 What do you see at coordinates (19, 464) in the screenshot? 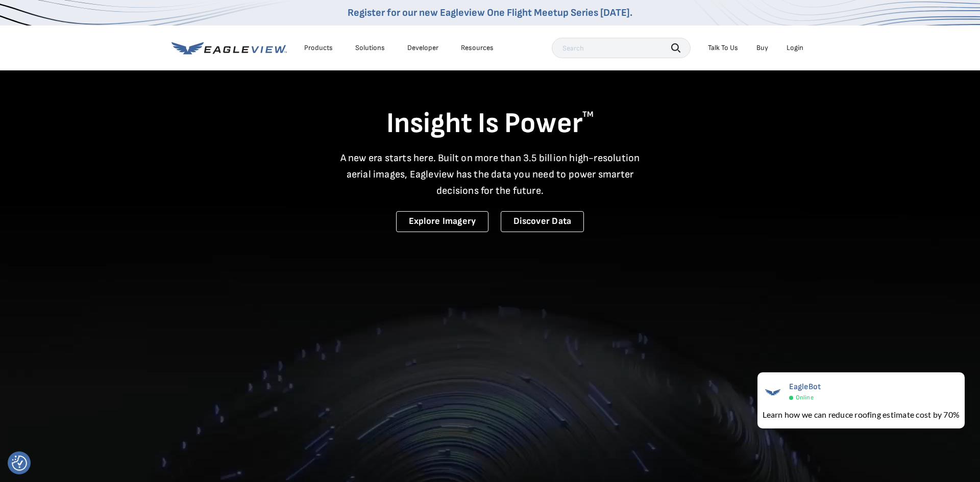
I see `button: Consent Preferences` at bounding box center [19, 464].